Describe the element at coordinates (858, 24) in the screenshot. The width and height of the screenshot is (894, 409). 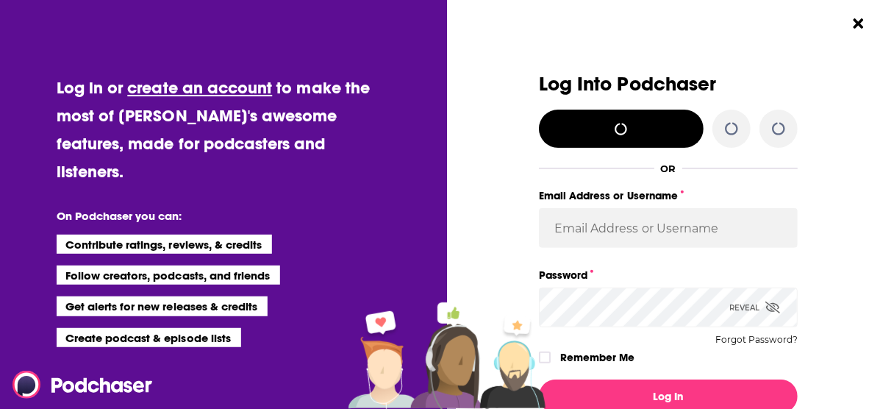
I see `button: Close Button` at that location.